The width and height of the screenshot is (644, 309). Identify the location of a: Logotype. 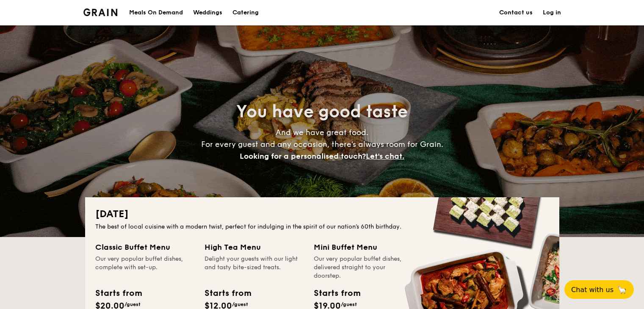
(100, 13).